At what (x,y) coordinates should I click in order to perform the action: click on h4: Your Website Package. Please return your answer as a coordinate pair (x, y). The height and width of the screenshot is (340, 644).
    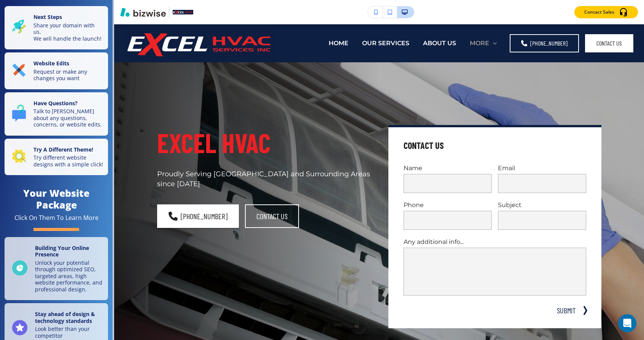
    Looking at the image, I should click on (56, 199).